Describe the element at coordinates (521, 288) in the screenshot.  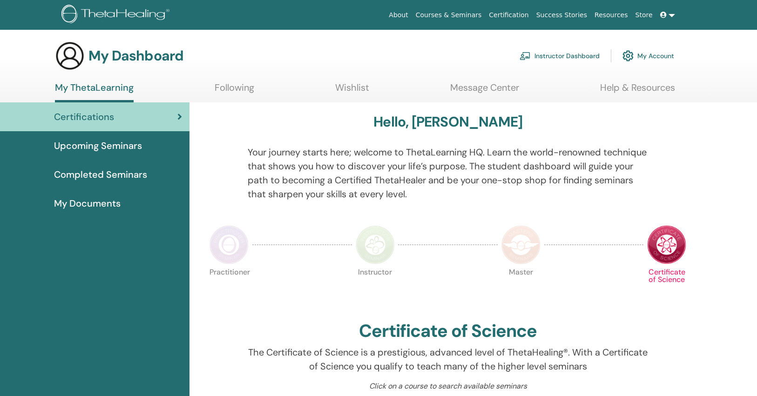
I see `p: Master` at that location.